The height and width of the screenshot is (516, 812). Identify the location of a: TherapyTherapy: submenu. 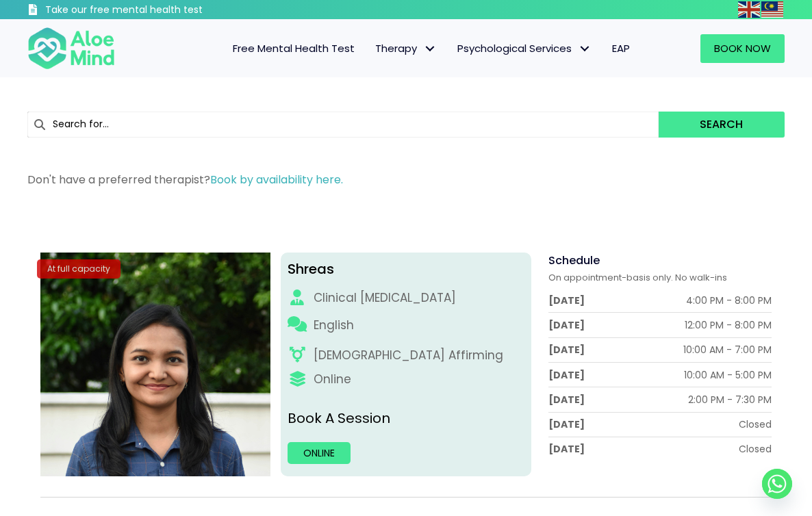
(406, 49).